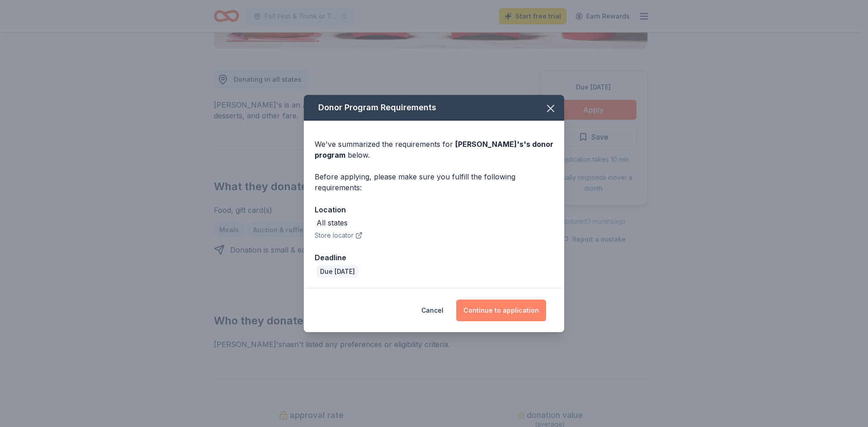 The image size is (868, 427). What do you see at coordinates (434, 257) in the screenshot?
I see `div: Deadline` at bounding box center [434, 257].